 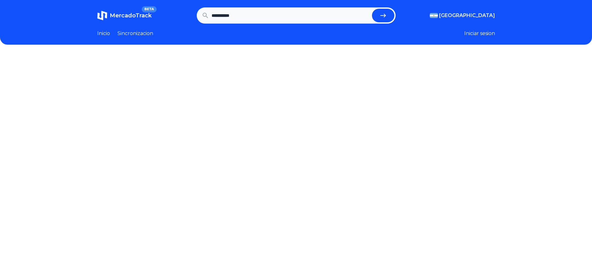 I want to click on a: Inicio, so click(x=103, y=34).